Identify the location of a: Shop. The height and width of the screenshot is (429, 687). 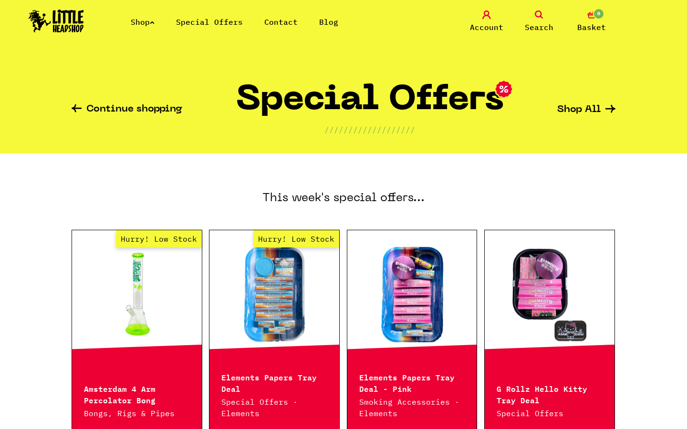
(143, 22).